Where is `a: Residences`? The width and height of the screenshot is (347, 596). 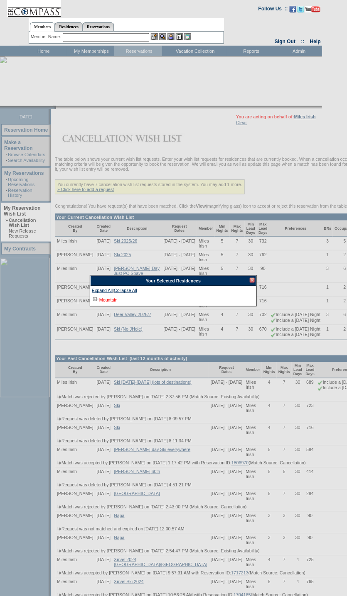 a: Residences is located at coordinates (69, 27).